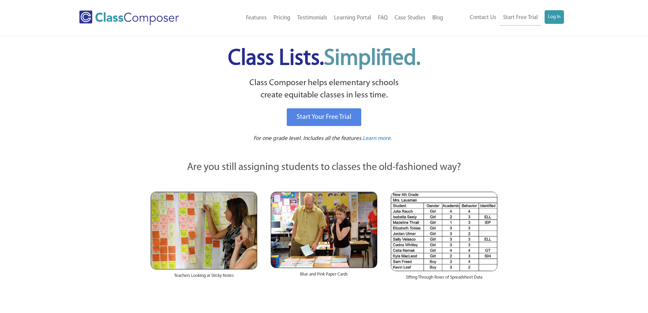 The height and width of the screenshot is (313, 648). I want to click on div: Sifting Through Rows of Spreadsheet Data, so click(444, 279).